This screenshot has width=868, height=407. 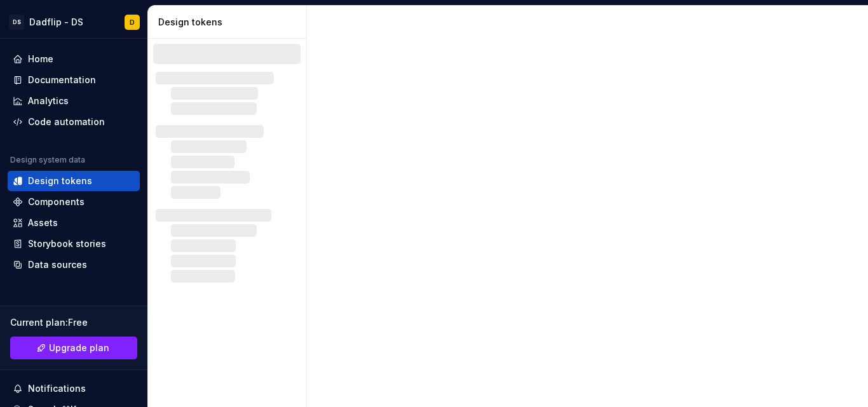 What do you see at coordinates (74, 122) in the screenshot?
I see `a: Code automation` at bounding box center [74, 122].